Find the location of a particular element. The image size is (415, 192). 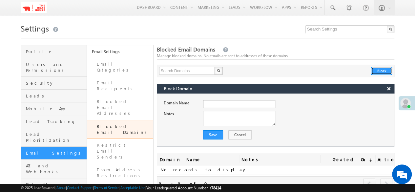

span: Actions is located at coordinates (384, 159).